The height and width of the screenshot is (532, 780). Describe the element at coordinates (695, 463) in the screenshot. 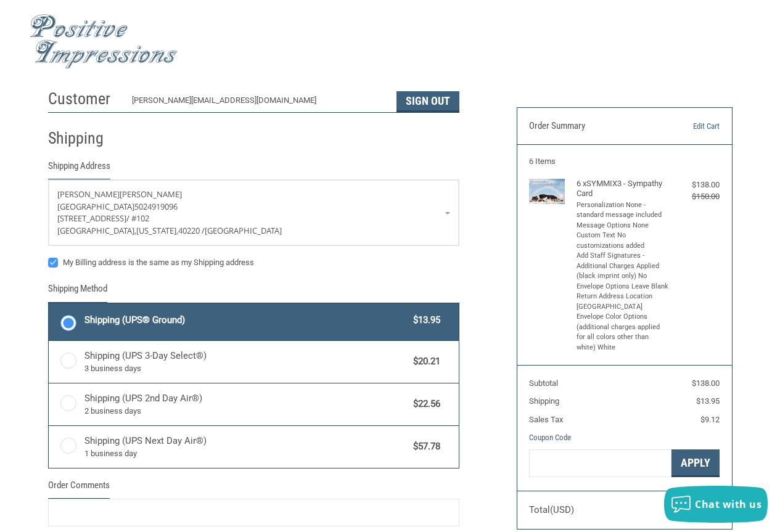

I see `button: Apply` at that location.